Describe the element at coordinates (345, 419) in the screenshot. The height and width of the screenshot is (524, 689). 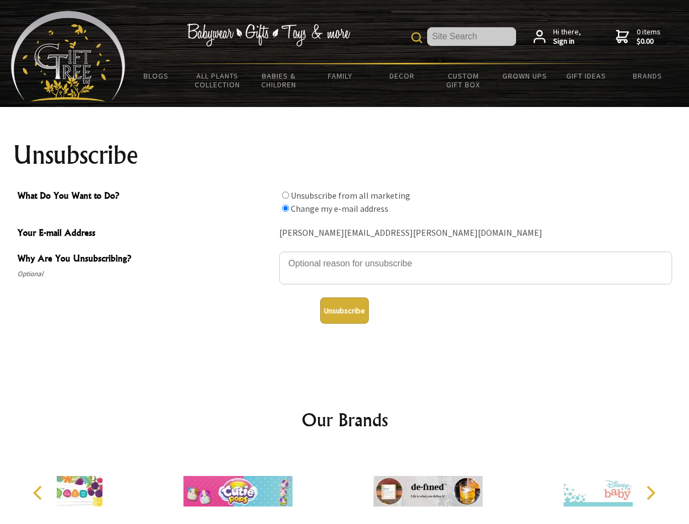
I see `h2: Our Brands` at that location.